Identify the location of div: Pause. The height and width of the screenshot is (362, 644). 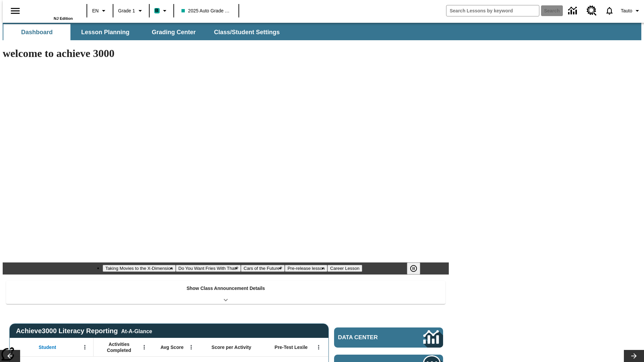
(417, 268).